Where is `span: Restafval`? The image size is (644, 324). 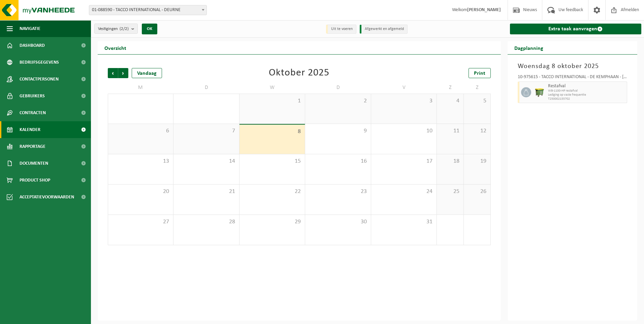
span: Restafval is located at coordinates (587, 86).